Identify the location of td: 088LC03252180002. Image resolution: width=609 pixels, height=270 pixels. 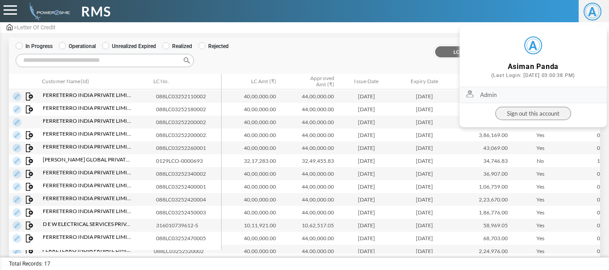
(188, 109).